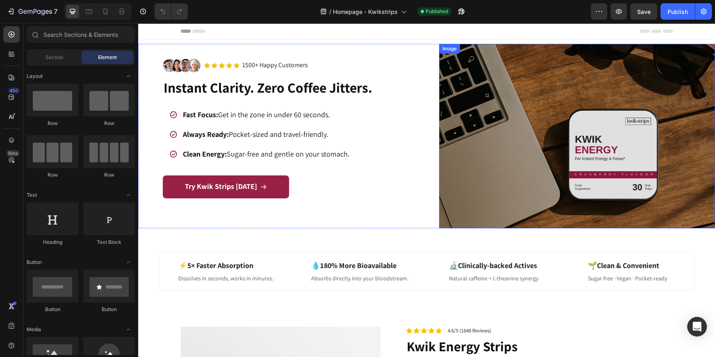  I want to click on span: Save, so click(643, 11).